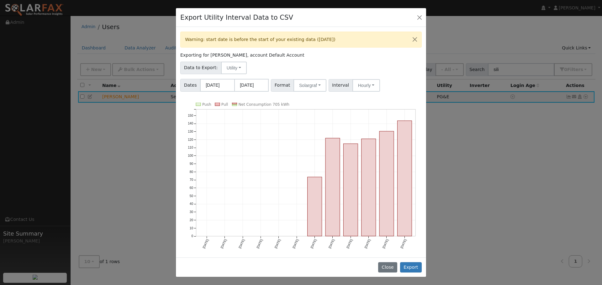 This screenshot has height=285, width=602. Describe the element at coordinates (366, 86) in the screenshot. I see `button: Hourly` at that location.